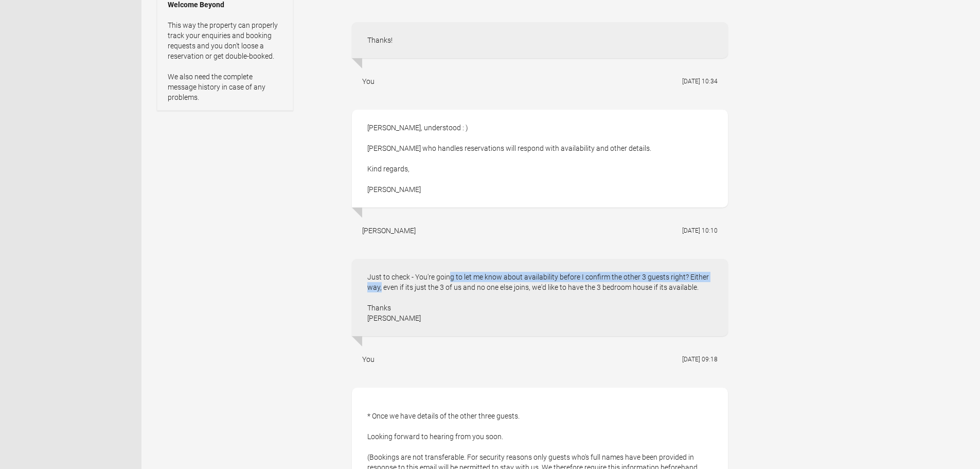  Describe the element at coordinates (540, 298) in the screenshot. I see `div: Just to check - You're going to let me know about availability before I confirm the other 3 guest...` at that location.